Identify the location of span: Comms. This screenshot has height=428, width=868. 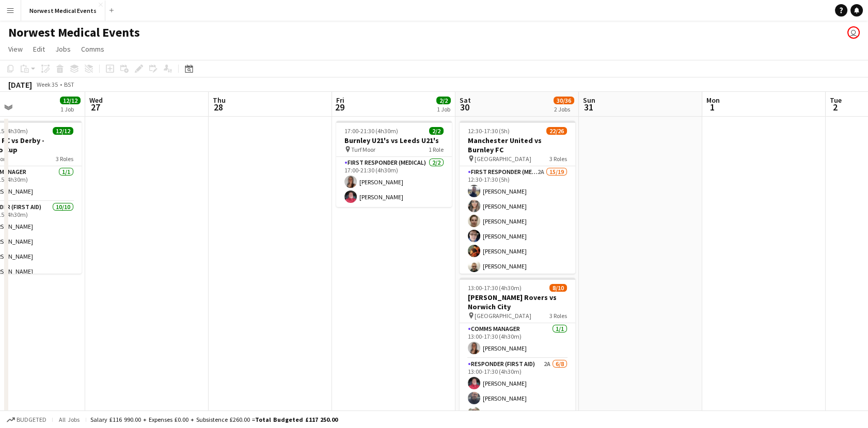
(92, 49).